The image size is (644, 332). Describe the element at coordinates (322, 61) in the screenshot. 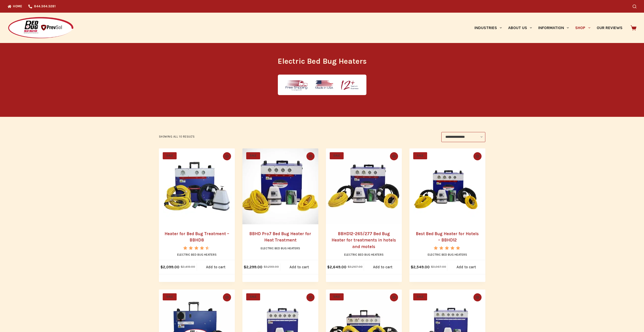

I see `h1: Electric Bed Bug Heaters` at that location.